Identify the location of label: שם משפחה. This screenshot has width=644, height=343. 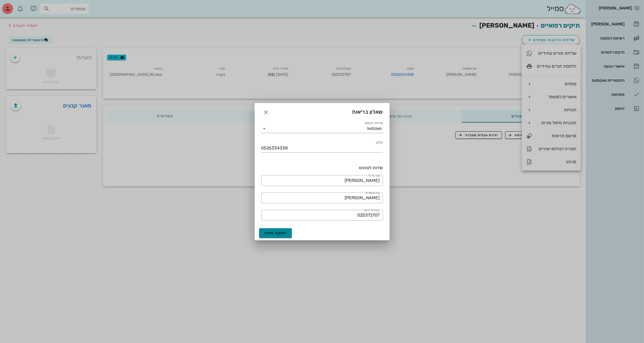
(372, 193).